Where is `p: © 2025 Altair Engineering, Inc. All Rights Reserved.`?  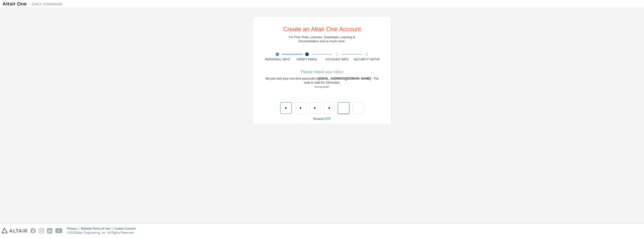
p: © 2025 Altair Engineering, Inc. All Rights Reserved. is located at coordinates (103, 233).